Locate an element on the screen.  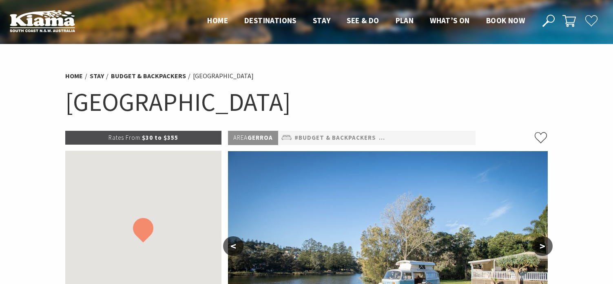
span: See & Do is located at coordinates (363, 20).